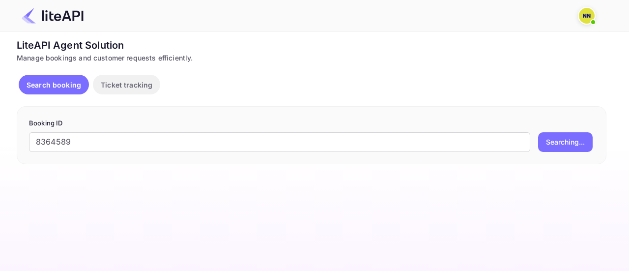  What do you see at coordinates (126, 84) in the screenshot?
I see `p: Ticket tracking` at bounding box center [126, 84].